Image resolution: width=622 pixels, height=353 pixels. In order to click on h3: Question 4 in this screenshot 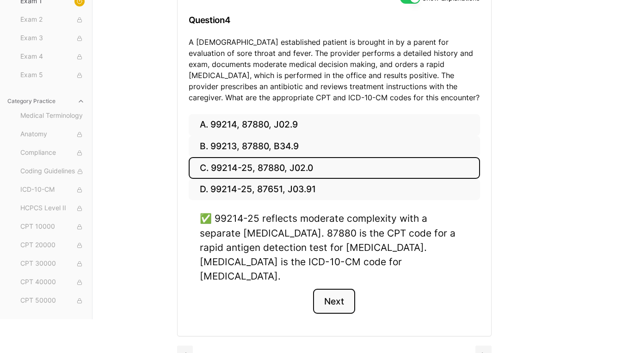, I will do `click(334, 20)`.